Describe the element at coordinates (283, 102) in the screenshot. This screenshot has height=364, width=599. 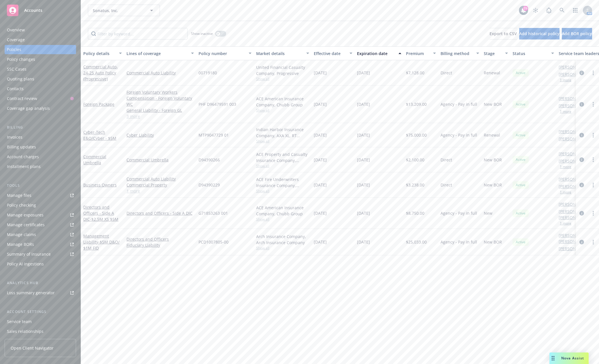
I see `div: ACE American Insurance Company, Chubb Group` at that location.